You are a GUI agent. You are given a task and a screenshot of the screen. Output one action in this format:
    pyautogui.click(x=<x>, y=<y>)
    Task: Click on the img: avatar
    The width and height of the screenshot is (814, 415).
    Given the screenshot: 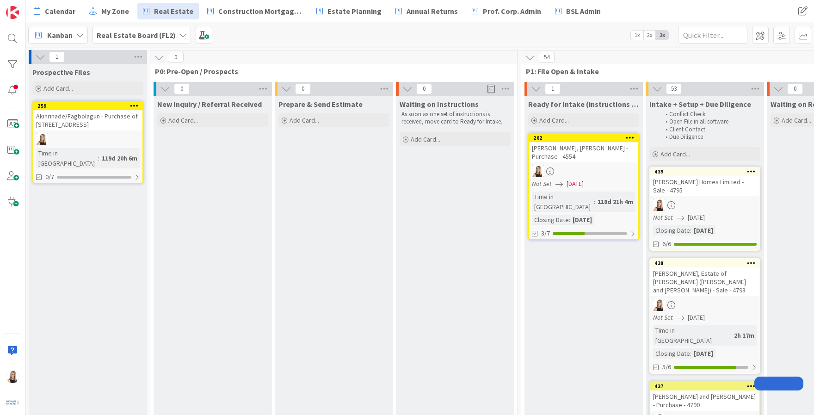 What is the action you would take?
    pyautogui.click(x=12, y=402)
    